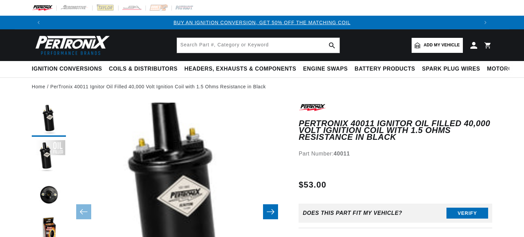 This screenshot has width=524, height=237. Describe the element at coordinates (262, 23) in the screenshot. I see `a: BUY AN IGNITION CONVERSION, GET 50% OFF THE MATCHING COIL` at that location.